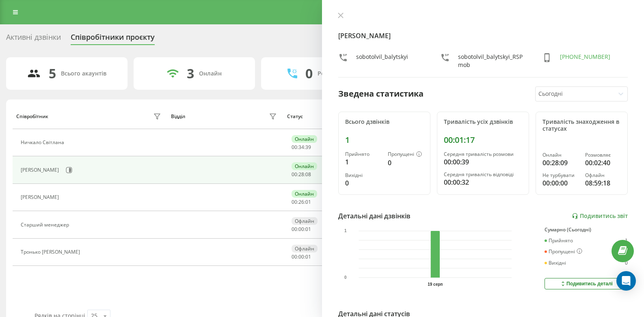 The width and height of the screenshot is (644, 317). I want to click on div: Всього дзвінків, so click(384, 122).